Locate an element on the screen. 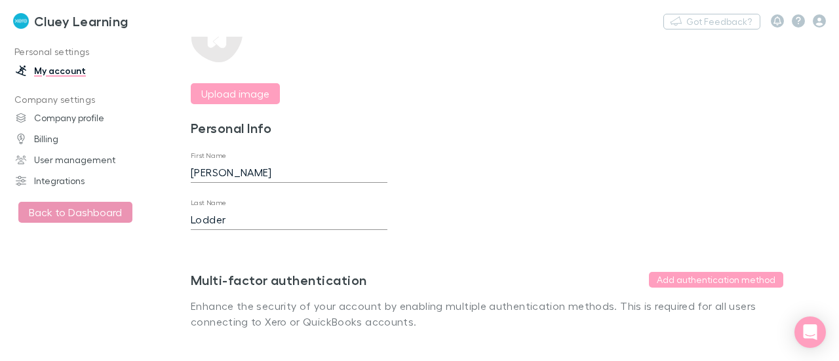 This screenshot has height=361, width=839. button: Got Feedback? is located at coordinates (712, 22).